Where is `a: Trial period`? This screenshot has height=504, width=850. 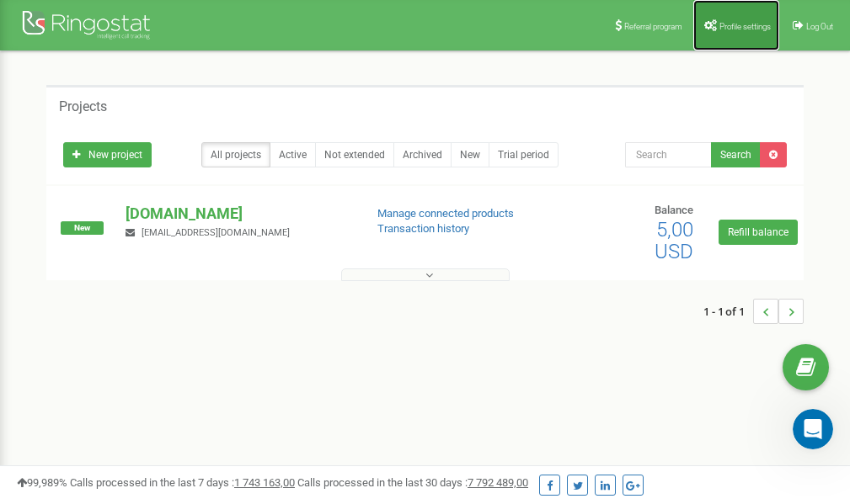 a: Trial period is located at coordinates (523, 155).